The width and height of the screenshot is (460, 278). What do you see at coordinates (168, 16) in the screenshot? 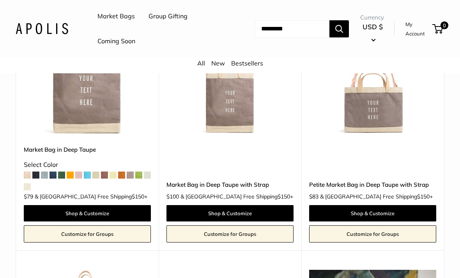
I see `a: Group Gifting` at bounding box center [168, 16].